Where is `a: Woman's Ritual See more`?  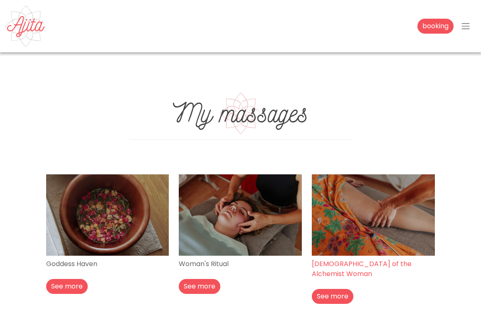
a: Woman's Ritual See more is located at coordinates (240, 250).